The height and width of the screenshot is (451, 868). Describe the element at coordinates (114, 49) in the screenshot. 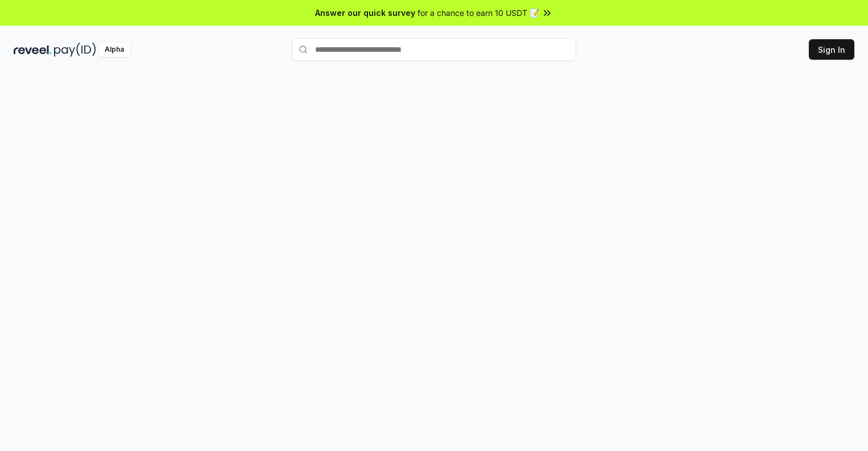

I see `div: Alpha` at that location.